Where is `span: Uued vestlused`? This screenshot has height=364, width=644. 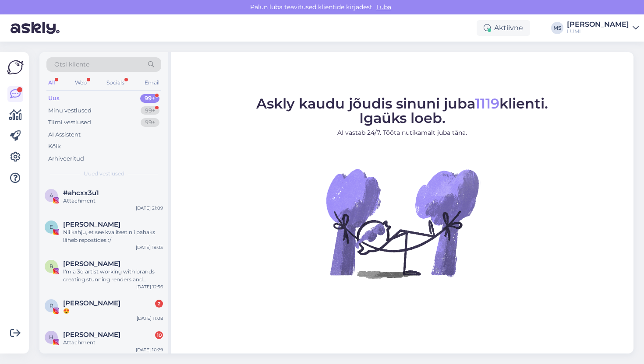 span: Uued vestlused is located at coordinates (104, 174).